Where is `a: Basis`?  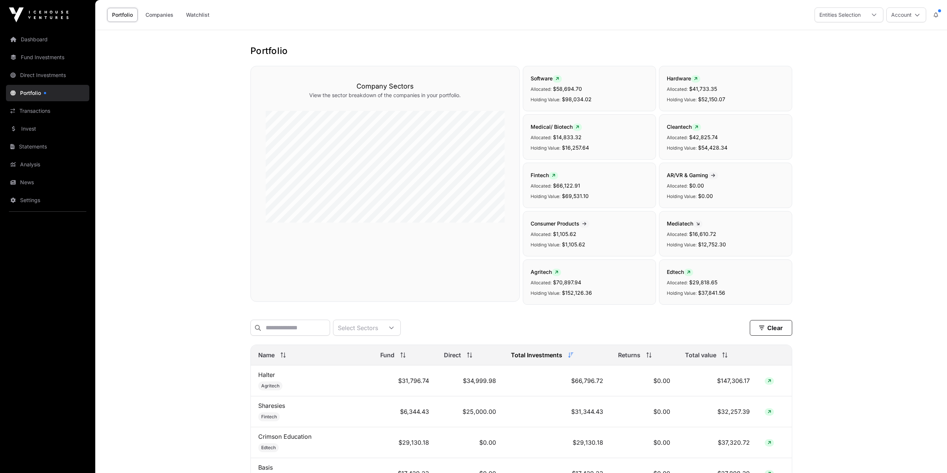
a: Basis is located at coordinates (265, 467).